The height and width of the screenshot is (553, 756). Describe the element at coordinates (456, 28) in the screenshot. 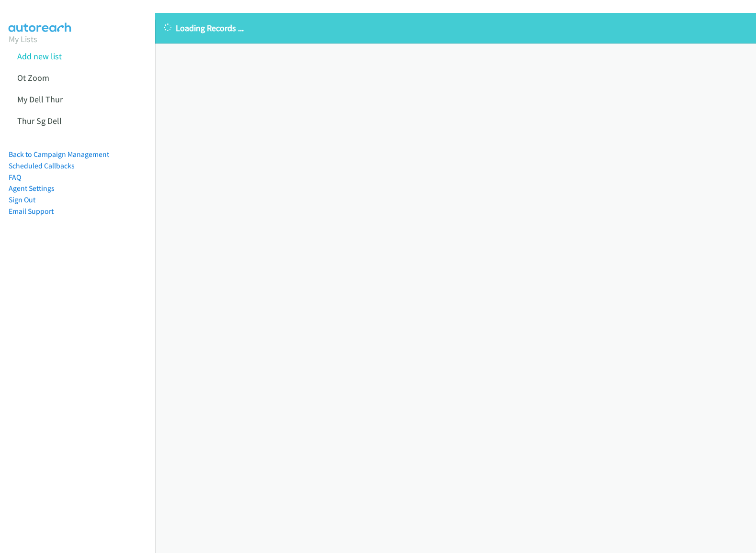

I see `p: Loading Records ...` at that location.